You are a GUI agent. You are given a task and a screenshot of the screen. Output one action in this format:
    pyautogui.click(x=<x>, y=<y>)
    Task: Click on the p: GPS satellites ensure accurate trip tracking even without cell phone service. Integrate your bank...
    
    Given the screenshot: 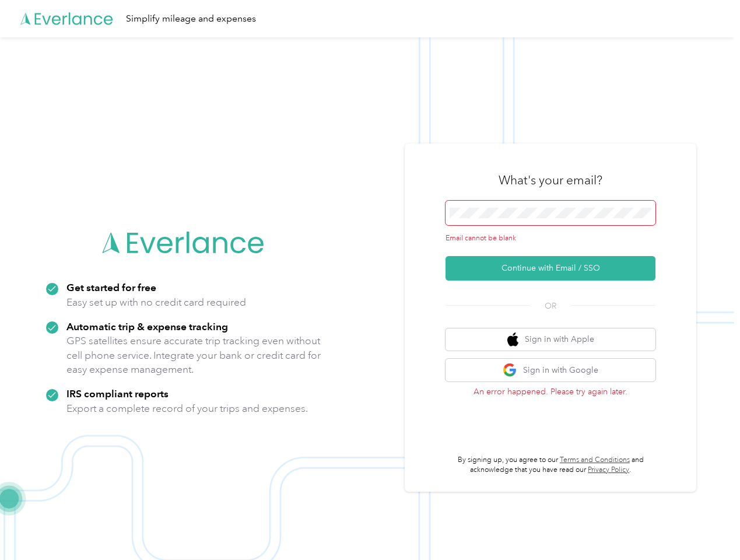 What is the action you would take?
    pyautogui.click(x=194, y=355)
    